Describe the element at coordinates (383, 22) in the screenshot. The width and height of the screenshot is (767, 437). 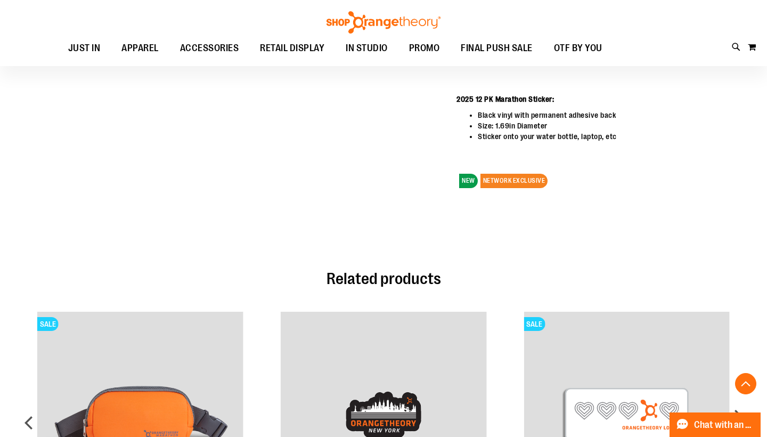
I see `img: Shop Orangetheory` at that location.